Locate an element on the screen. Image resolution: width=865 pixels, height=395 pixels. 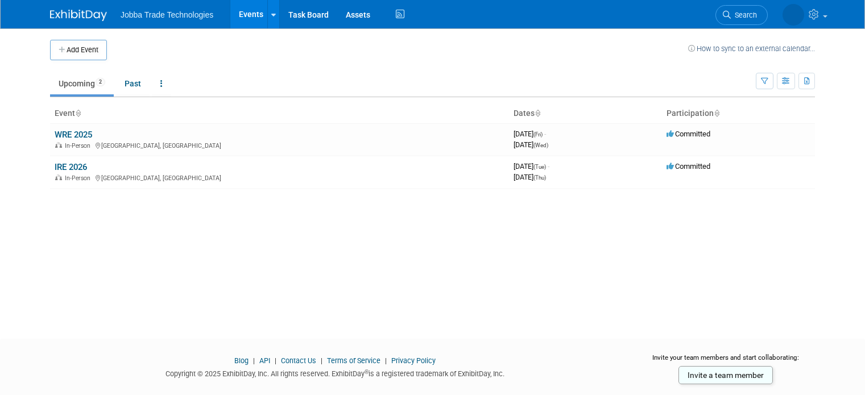
button: Add Event is located at coordinates (78, 50).